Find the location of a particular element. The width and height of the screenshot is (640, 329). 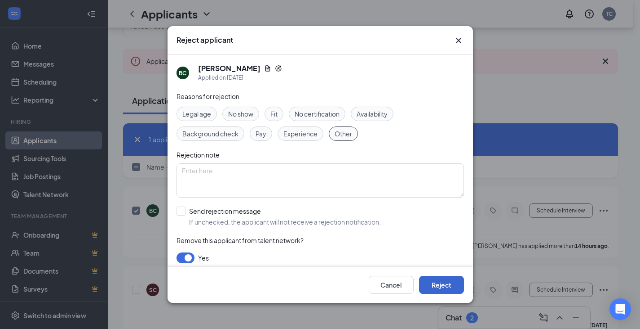

button: Reject is located at coordinates (442, 284).